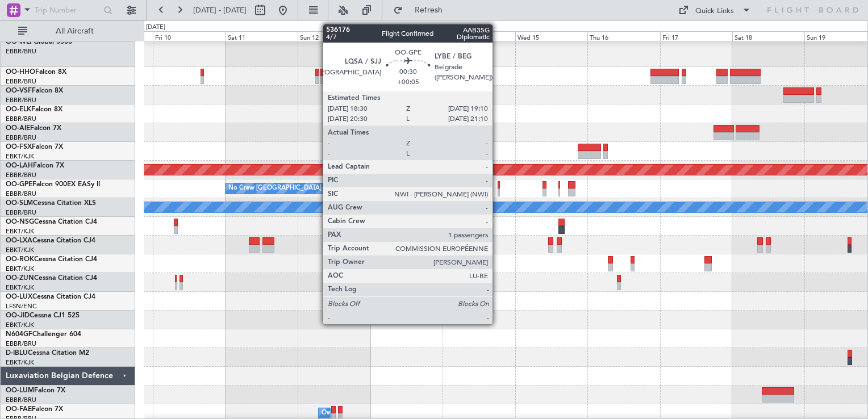  Describe the element at coordinates (20, 391) in the screenshot. I see `span: OO-LUM` at that location.